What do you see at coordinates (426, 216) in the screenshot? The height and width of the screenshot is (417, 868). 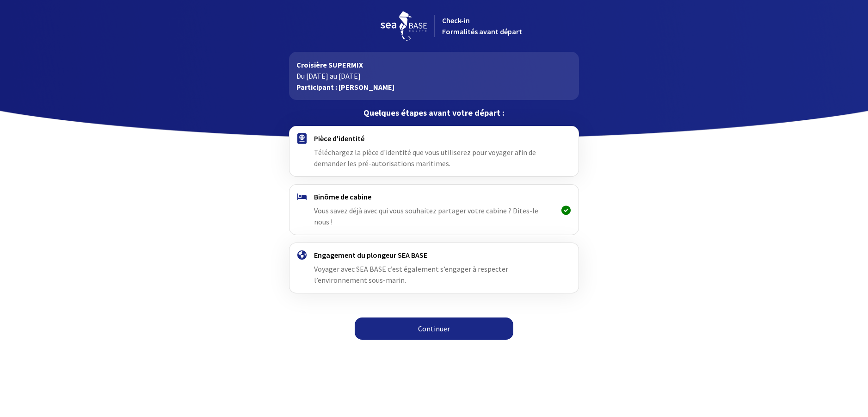 I see `span: Vous savez déjà avec qui vous souhaitez partager votre cabine ? Dites-le nous !` at bounding box center [426, 216].